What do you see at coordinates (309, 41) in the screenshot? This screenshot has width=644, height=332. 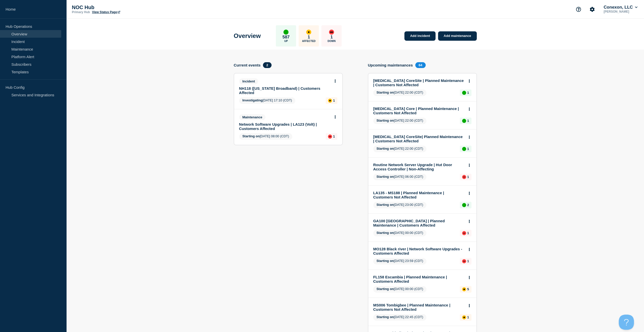 I see `p: Affected` at bounding box center [309, 41].